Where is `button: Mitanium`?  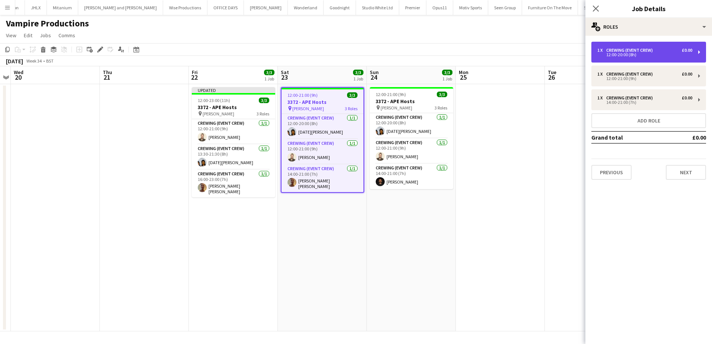
button: Mitanium is located at coordinates (63, 7).